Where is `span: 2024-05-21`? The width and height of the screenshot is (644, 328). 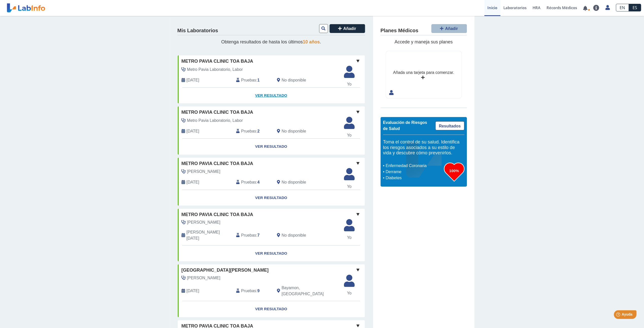 span: 2024-05-21 is located at coordinates (193, 131).